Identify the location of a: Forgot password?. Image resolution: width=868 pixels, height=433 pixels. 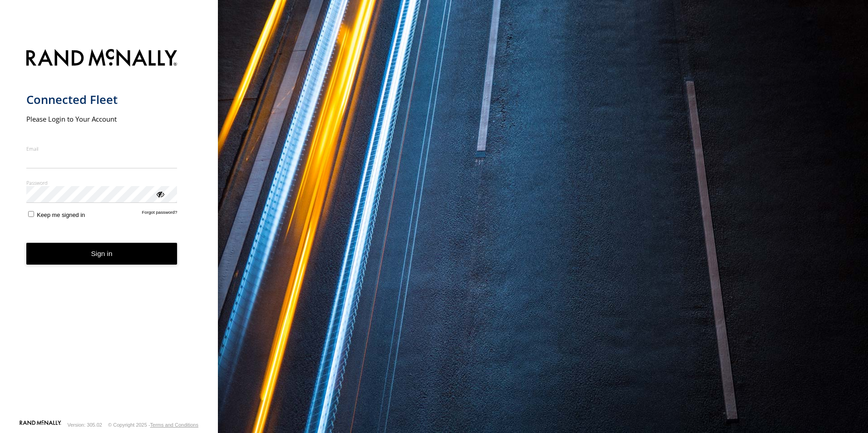
(160, 214).